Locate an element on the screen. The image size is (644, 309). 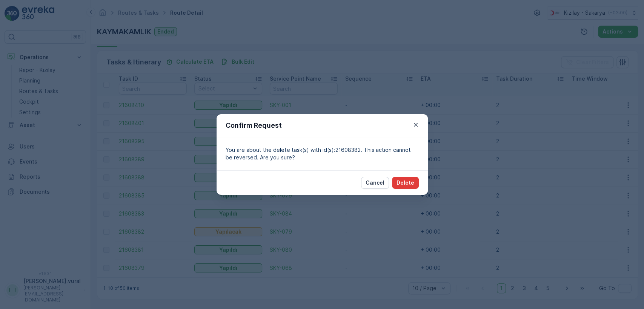
p: Cancel is located at coordinates (375, 183).